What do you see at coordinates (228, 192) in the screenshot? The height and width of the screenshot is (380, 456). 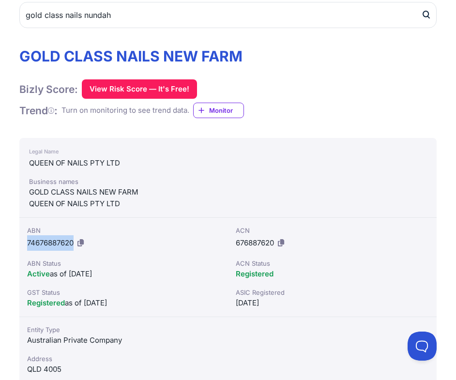 I see `div: GOLD CLASS NAILS NEW FARM` at bounding box center [228, 192].